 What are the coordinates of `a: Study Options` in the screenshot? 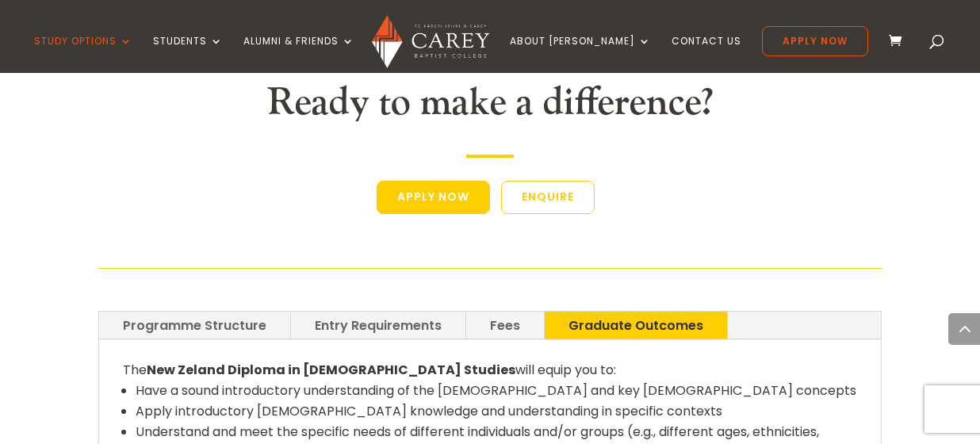 It's located at (84, 53).